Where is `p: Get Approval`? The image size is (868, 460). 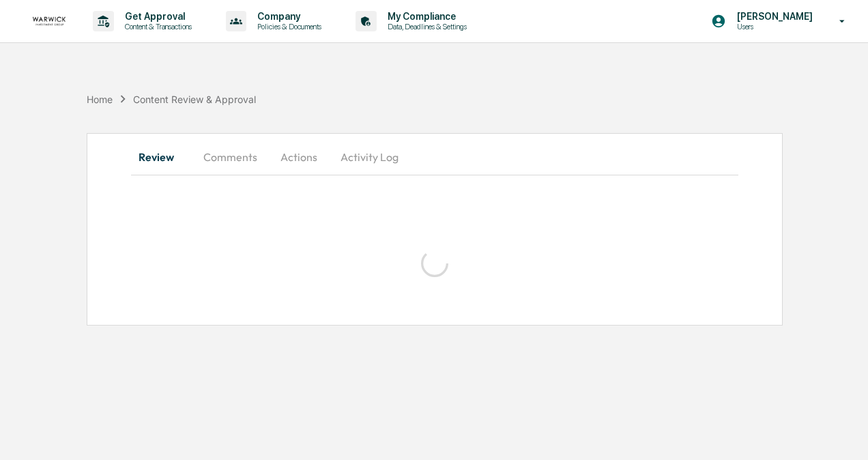 p: Get Approval is located at coordinates (156, 16).